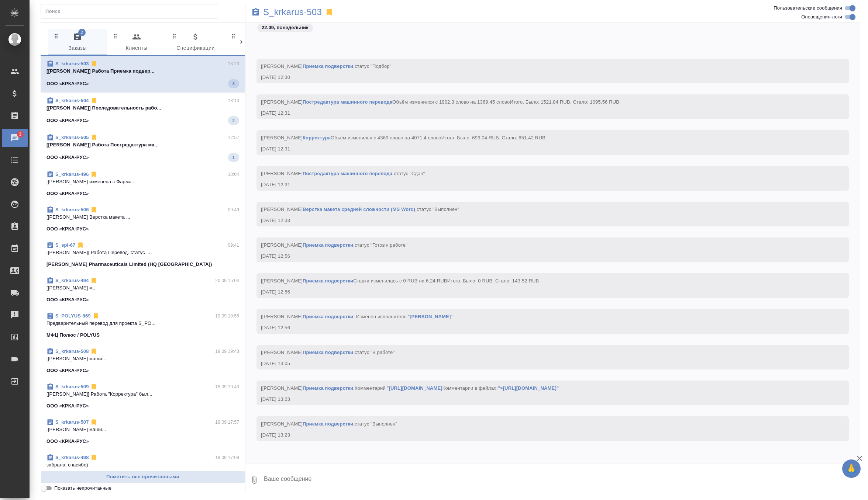 The width and height of the screenshot is (868, 500). I want to click on div: S_krkarus-49819.09 17:09забрала, спасибо)ООО «КРКА-РУС», so click(143, 468).